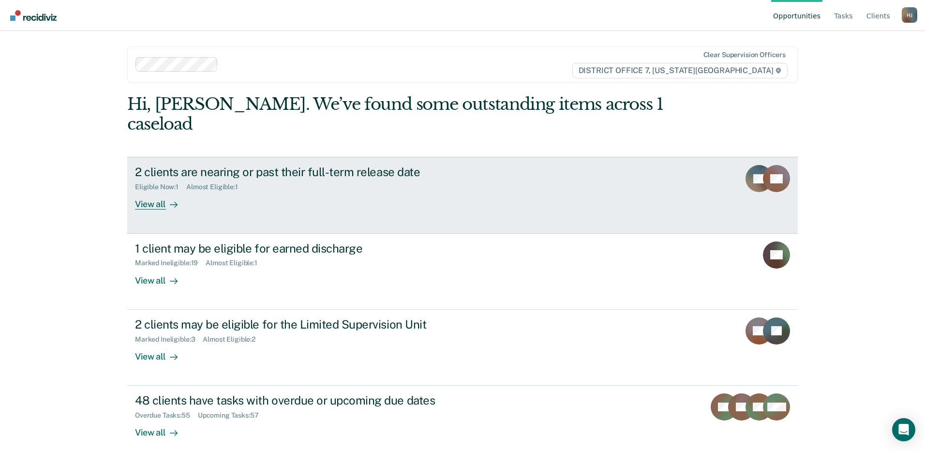  Describe the element at coordinates (305, 248) in the screenshot. I see `div: 1 client may be eligible for earned discharge` at that location.